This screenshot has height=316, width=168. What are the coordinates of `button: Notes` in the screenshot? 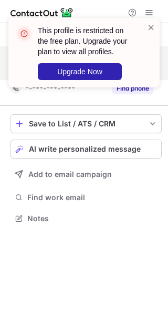 It's located at (86, 218).